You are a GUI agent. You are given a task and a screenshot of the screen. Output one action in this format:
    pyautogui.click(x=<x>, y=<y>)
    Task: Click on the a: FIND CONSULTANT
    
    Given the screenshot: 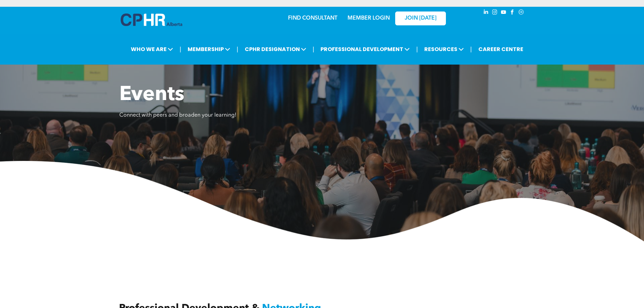 What is the action you would take?
    pyautogui.click(x=313, y=18)
    